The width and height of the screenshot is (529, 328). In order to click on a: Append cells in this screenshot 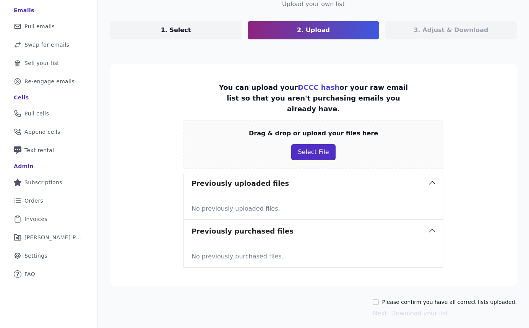, I will do `click(49, 132)`.